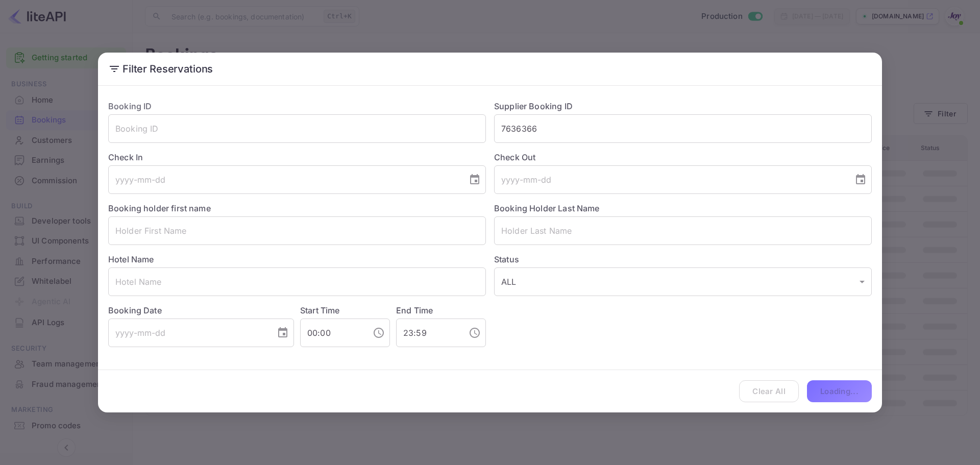 Image resolution: width=980 pixels, height=465 pixels. Describe the element at coordinates (159, 208) in the screenshot. I see `label: Booking holder first name` at that location.